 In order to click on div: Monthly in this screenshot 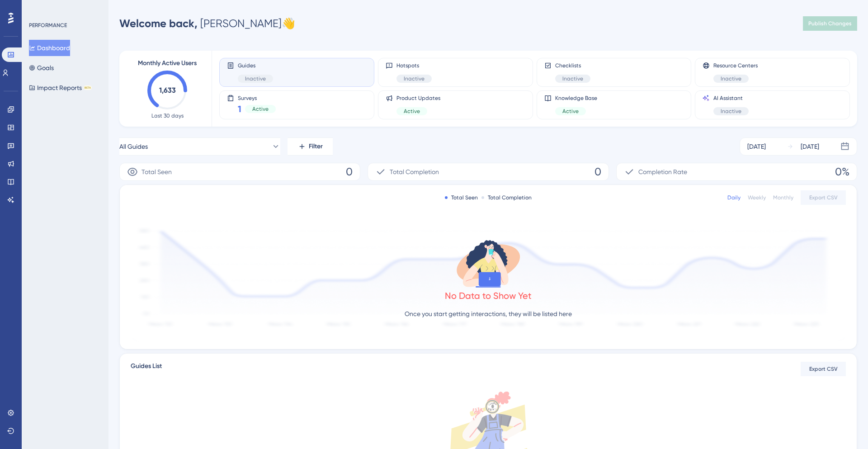, I will do `click(783, 197)`.